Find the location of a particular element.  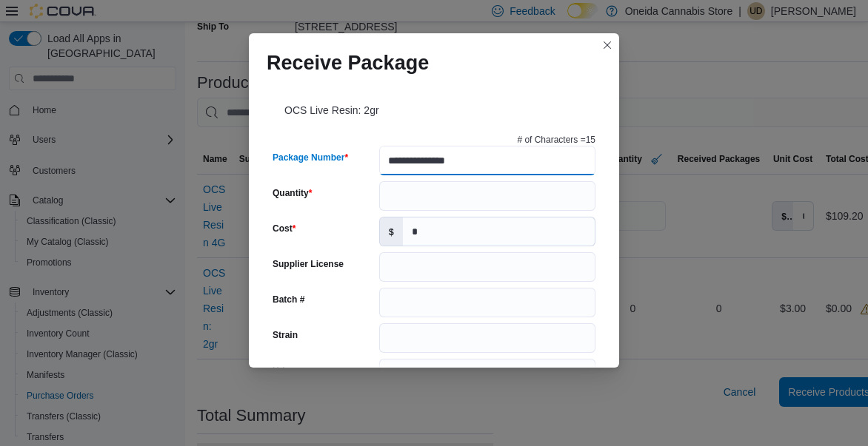

p: # of Characters = 15 is located at coordinates (556, 140).